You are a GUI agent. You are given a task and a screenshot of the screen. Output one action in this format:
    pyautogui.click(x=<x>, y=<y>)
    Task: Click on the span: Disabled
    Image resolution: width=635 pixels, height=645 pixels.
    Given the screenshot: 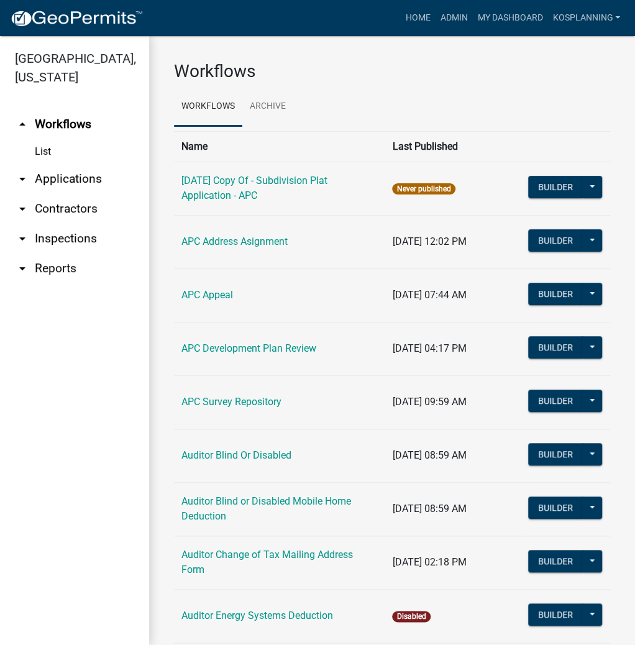 What is the action you would take?
    pyautogui.click(x=410, y=616)
    